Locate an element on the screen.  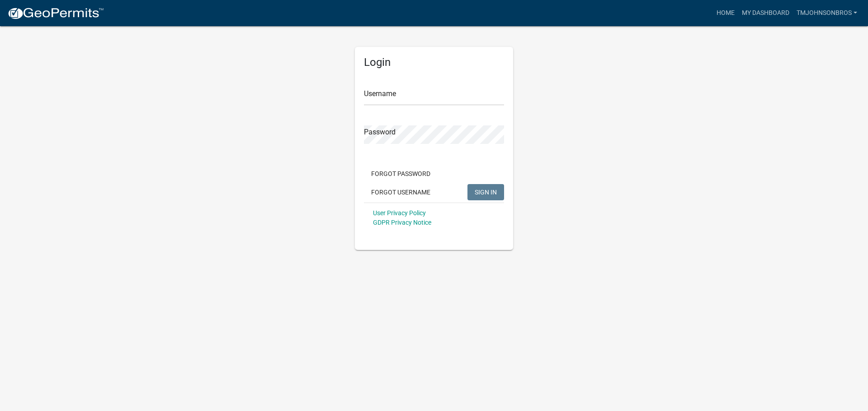
button: SIGN IN is located at coordinates (485, 192).